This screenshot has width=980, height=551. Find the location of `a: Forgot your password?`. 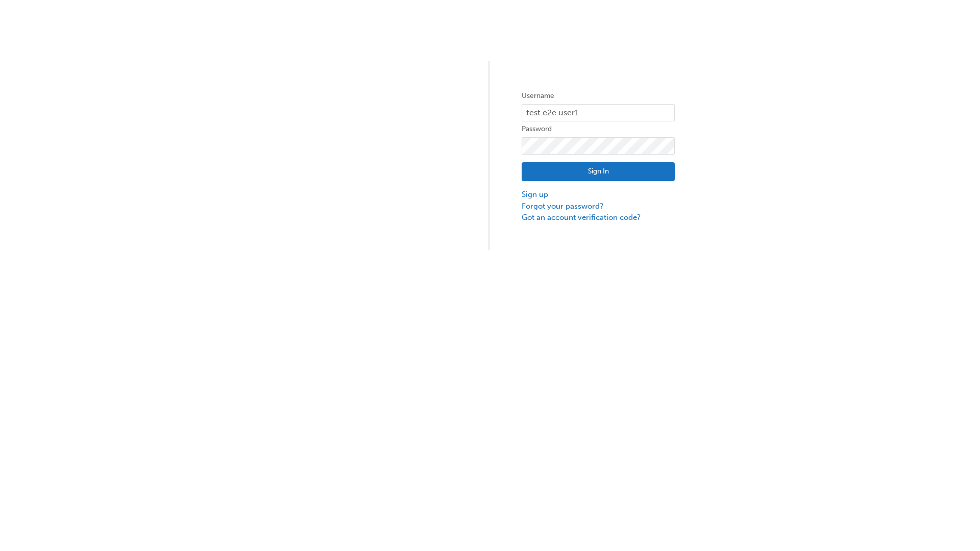

a: Forgot your password? is located at coordinates (598, 206).